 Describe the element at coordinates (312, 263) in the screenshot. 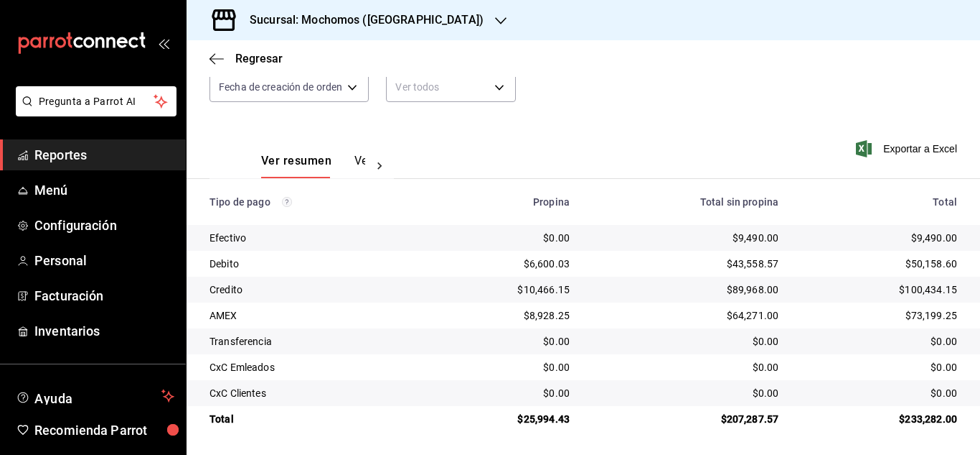

I see `div: Debito` at that location.